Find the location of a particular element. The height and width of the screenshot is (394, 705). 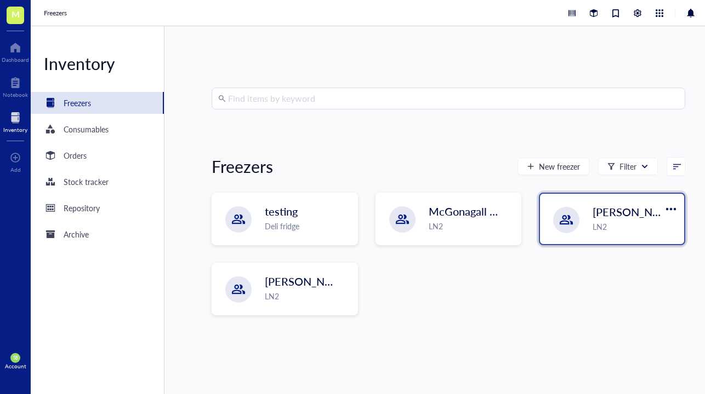

a: Dashboard is located at coordinates (15, 51).